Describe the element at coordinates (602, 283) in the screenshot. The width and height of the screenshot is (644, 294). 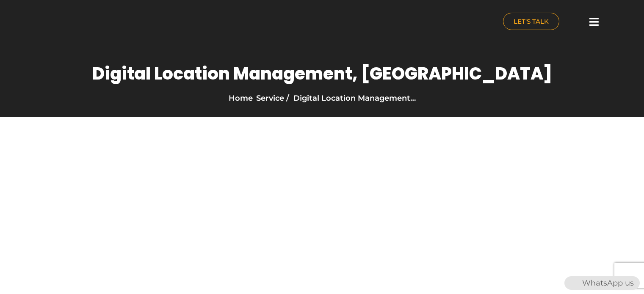
I see `div: WhatsApp us` at that location.